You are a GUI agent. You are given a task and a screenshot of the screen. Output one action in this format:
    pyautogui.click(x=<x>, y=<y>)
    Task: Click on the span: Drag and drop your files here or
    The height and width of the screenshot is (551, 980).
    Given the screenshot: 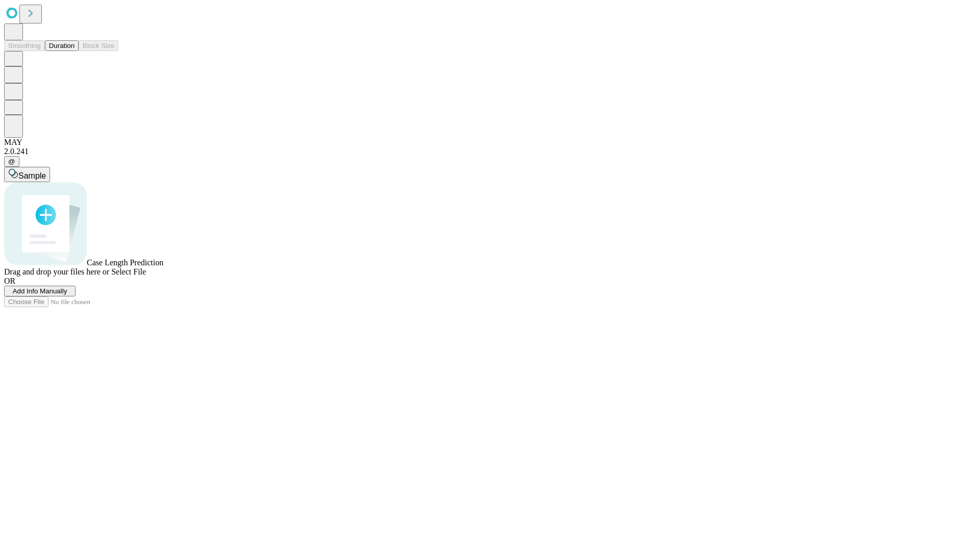 What is the action you would take?
    pyautogui.click(x=57, y=272)
    